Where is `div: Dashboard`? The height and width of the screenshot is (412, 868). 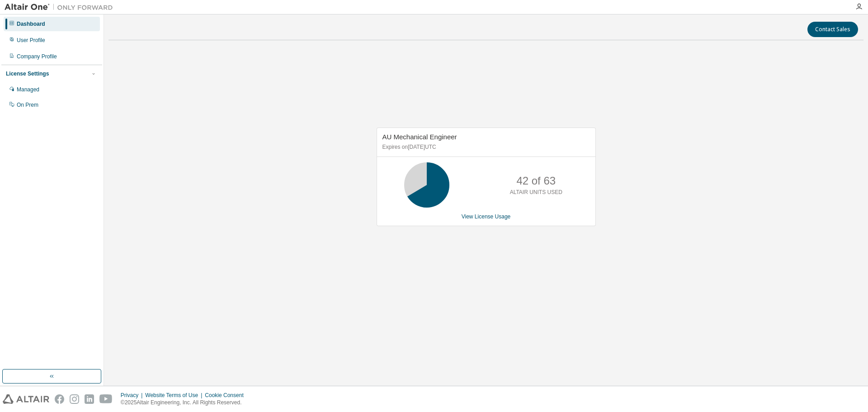 div: Dashboard is located at coordinates (31, 24).